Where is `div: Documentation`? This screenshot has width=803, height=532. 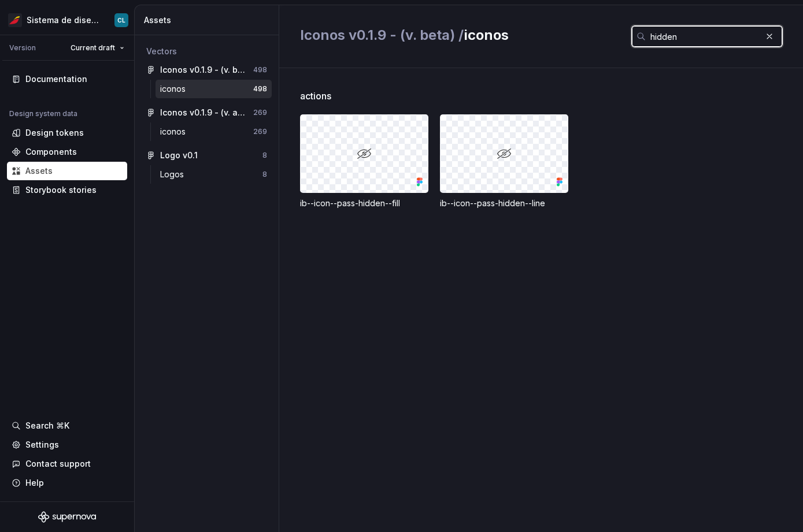
div: Documentation is located at coordinates (56, 79).